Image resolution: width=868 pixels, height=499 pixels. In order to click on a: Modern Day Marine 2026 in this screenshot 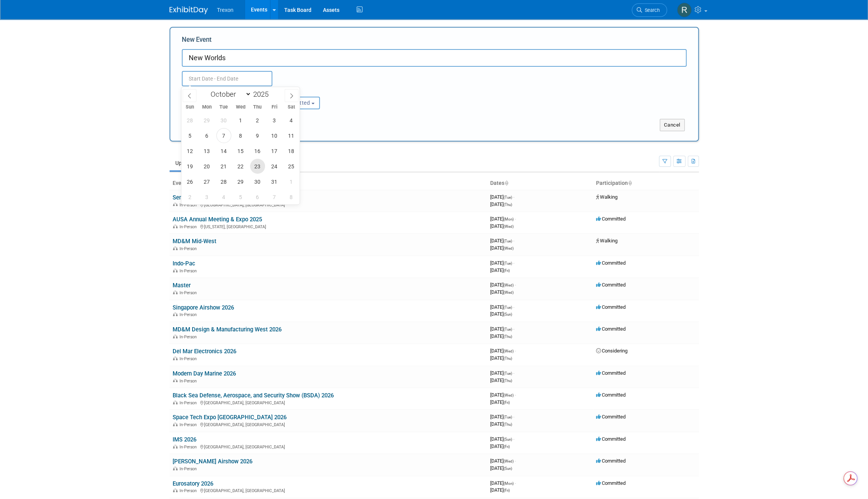, I will do `click(204, 373)`.